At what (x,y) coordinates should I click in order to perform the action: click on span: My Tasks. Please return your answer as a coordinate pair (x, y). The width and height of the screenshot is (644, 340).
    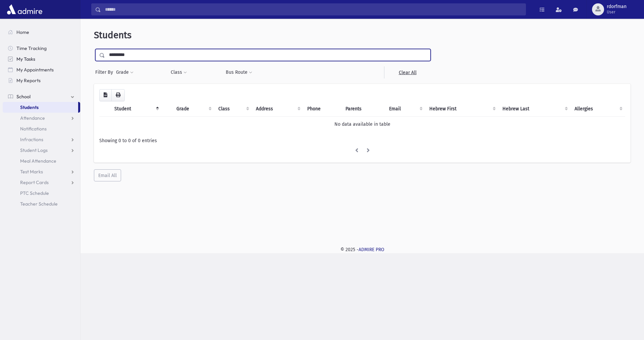
    Looking at the image, I should click on (26, 59).